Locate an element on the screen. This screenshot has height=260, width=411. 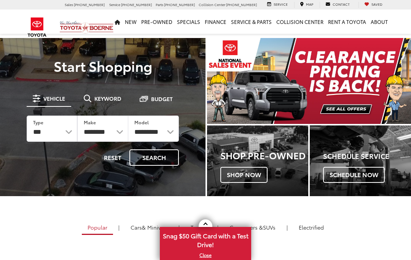
span: Contact is located at coordinates (341, 4).